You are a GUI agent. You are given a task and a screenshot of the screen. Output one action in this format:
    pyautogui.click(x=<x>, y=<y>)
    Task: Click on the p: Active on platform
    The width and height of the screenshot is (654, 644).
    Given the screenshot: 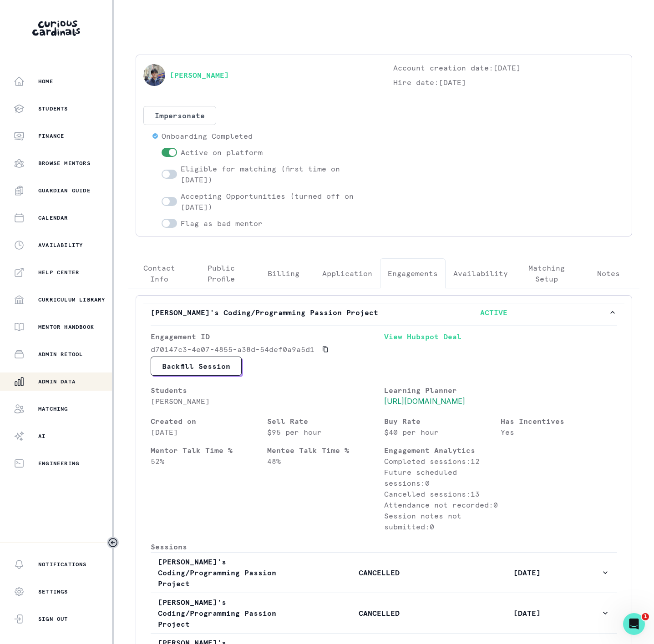 What is the action you would take?
    pyautogui.click(x=221, y=152)
    